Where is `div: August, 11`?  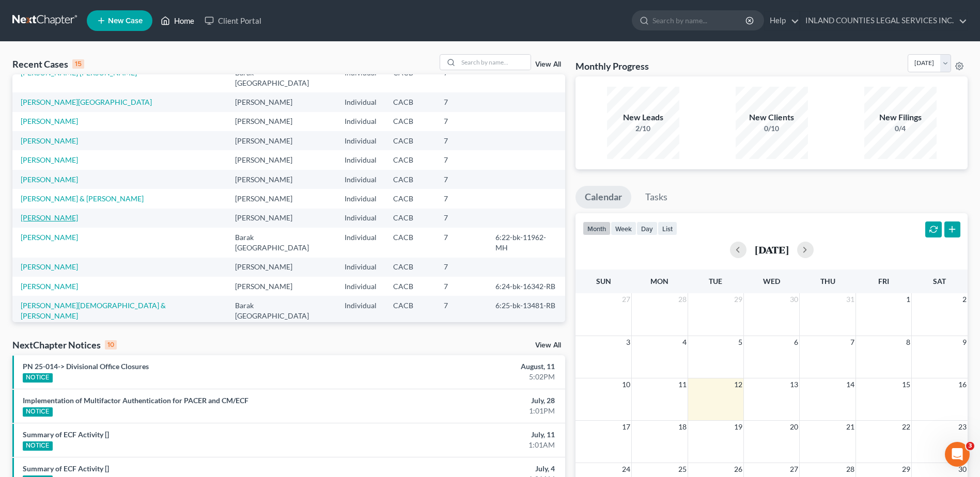
div: August, 11 is located at coordinates (470, 366).